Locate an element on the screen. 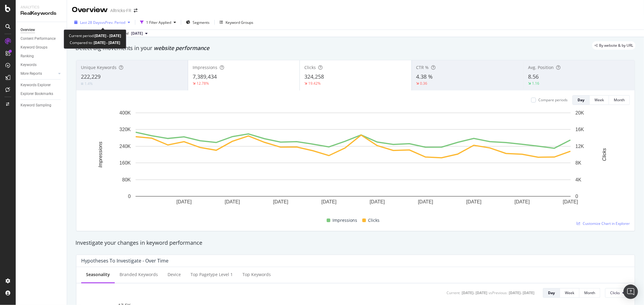 Image resolution: width=644 pixels, height=305 pixels. div: Keywords is located at coordinates (28, 65).